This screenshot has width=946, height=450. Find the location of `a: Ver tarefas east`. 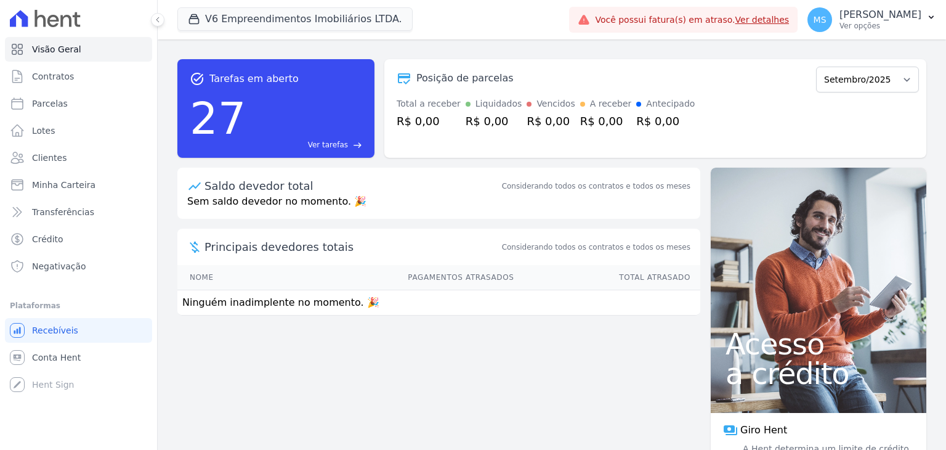

a: Ver tarefas east is located at coordinates (307, 145).